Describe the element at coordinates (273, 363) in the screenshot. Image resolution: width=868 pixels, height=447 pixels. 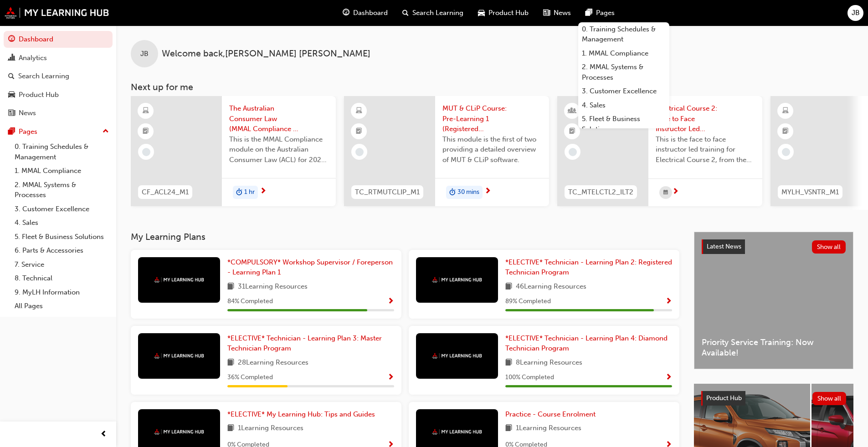
I see `span: 28 Learning Resources` at that location.